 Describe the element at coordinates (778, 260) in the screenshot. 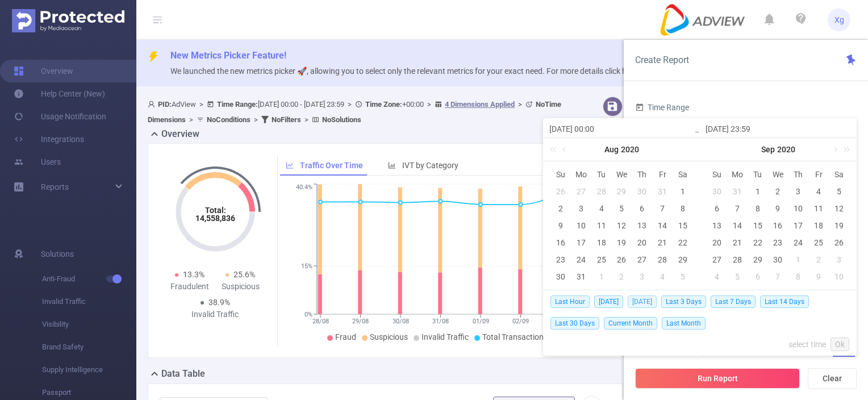

I see `td: September 30, 2020` at that location.